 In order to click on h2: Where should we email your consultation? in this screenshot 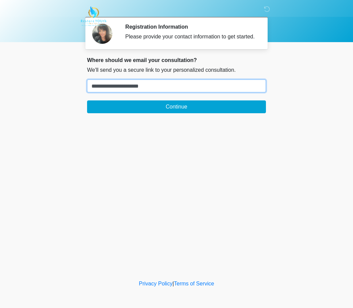, I will do `click(176, 60)`.